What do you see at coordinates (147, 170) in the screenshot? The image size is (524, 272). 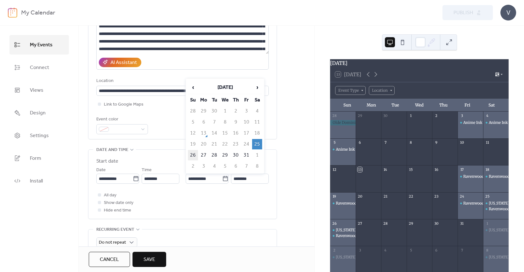 I see `span: Time` at bounding box center [147, 170].